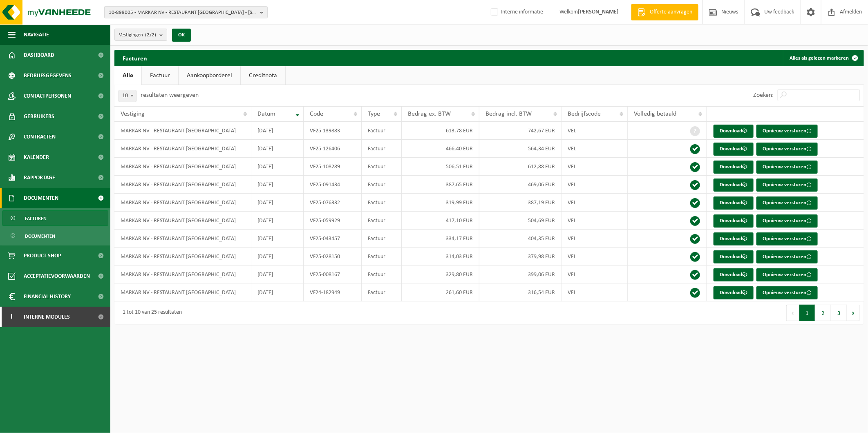  What do you see at coordinates (823, 58) in the screenshot?
I see `button: Alles als gelezen markeren` at bounding box center [823, 58].